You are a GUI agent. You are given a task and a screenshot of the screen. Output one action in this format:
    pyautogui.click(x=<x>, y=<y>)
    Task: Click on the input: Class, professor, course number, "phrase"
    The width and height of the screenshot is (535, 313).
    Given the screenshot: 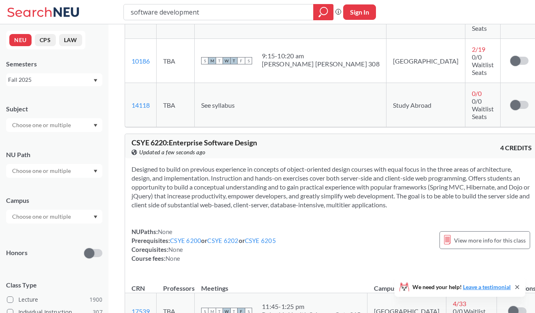 What is the action you would take?
    pyautogui.click(x=218, y=12)
    